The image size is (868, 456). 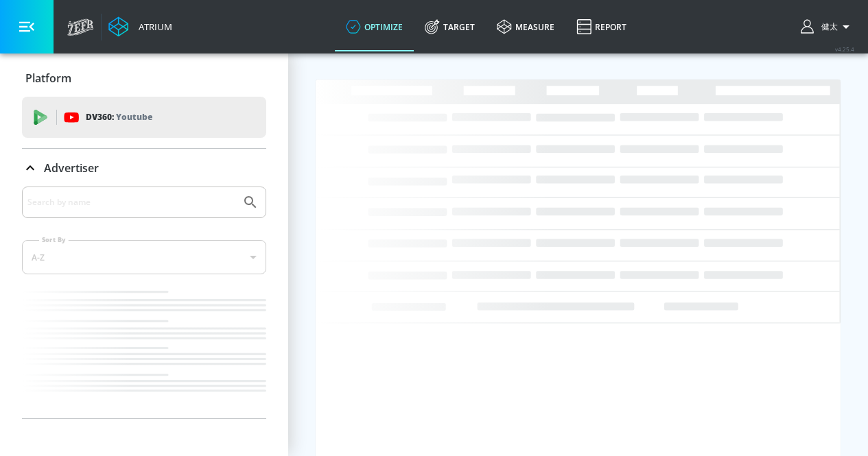 What do you see at coordinates (48, 78) in the screenshot?
I see `p: Platform` at bounding box center [48, 78].